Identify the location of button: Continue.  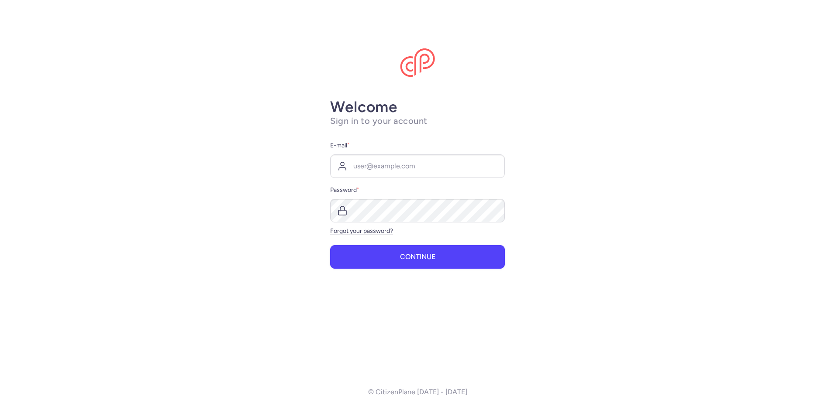
(417, 257).